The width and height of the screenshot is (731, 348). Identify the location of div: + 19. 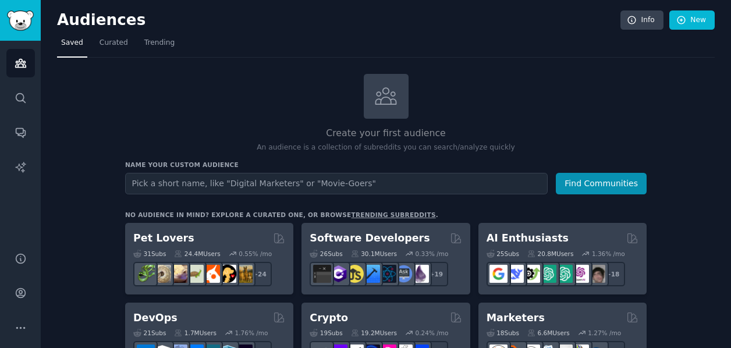
(436, 274).